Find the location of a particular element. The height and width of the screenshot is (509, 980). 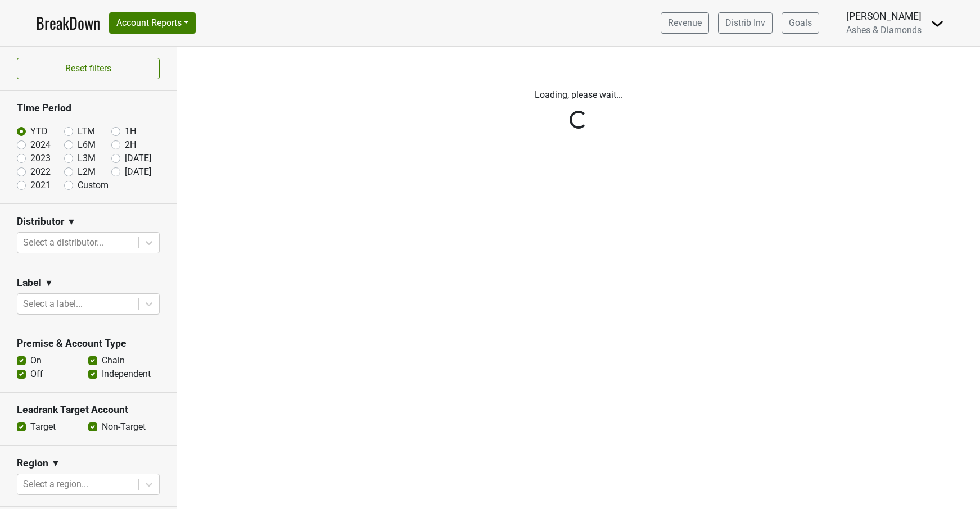

p: Loading, please wait... is located at coordinates (579, 95).